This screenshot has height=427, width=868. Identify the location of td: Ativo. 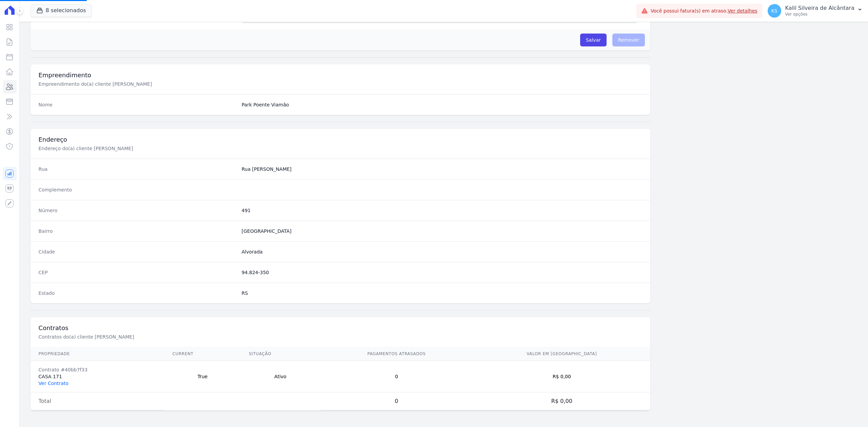
(280, 377).